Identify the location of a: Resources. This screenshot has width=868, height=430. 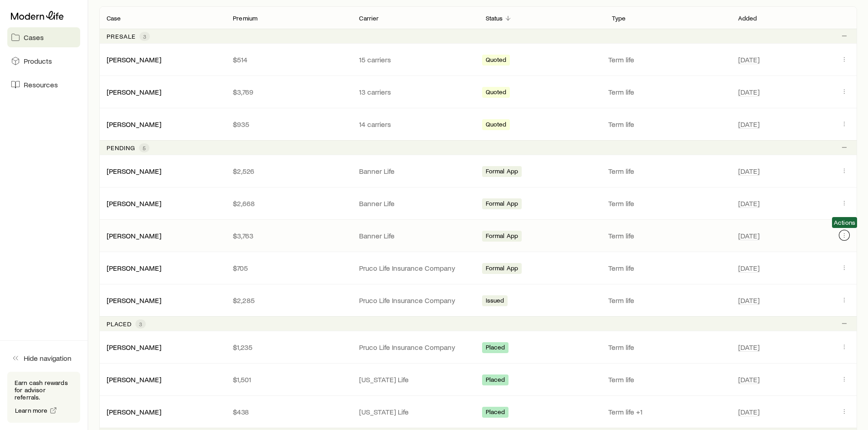
(44, 85).